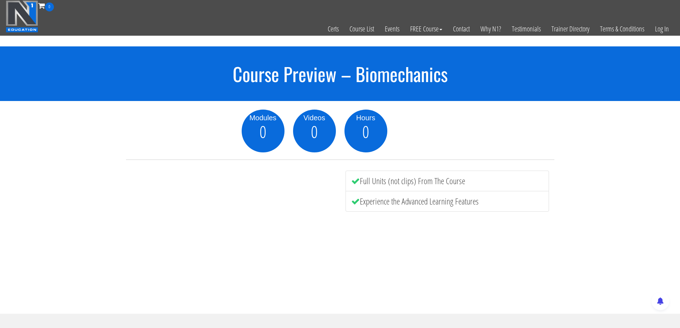 The image size is (680, 328). What do you see at coordinates (361, 29) in the screenshot?
I see `a: Course List` at bounding box center [361, 29].